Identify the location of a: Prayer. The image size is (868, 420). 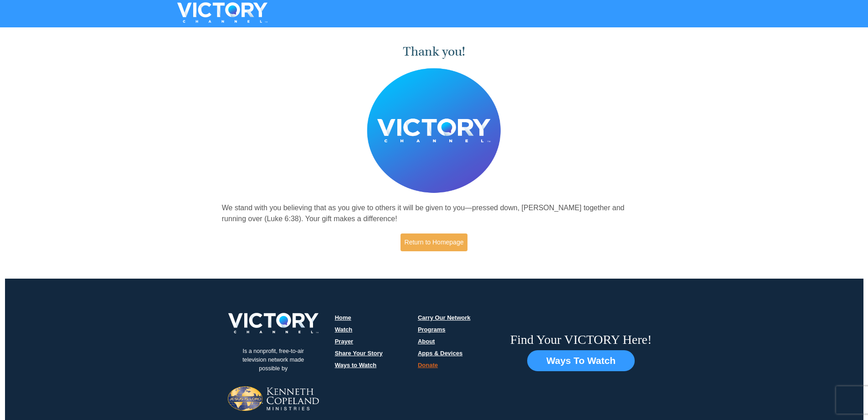
(344, 341).